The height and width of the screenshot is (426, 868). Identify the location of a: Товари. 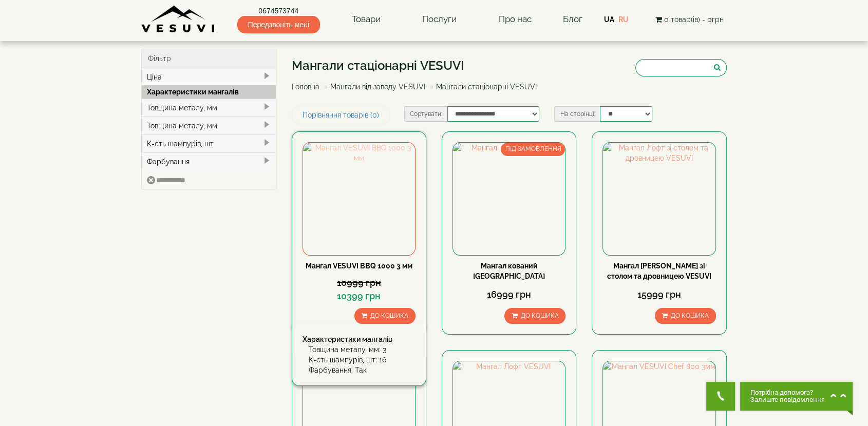
(366, 19).